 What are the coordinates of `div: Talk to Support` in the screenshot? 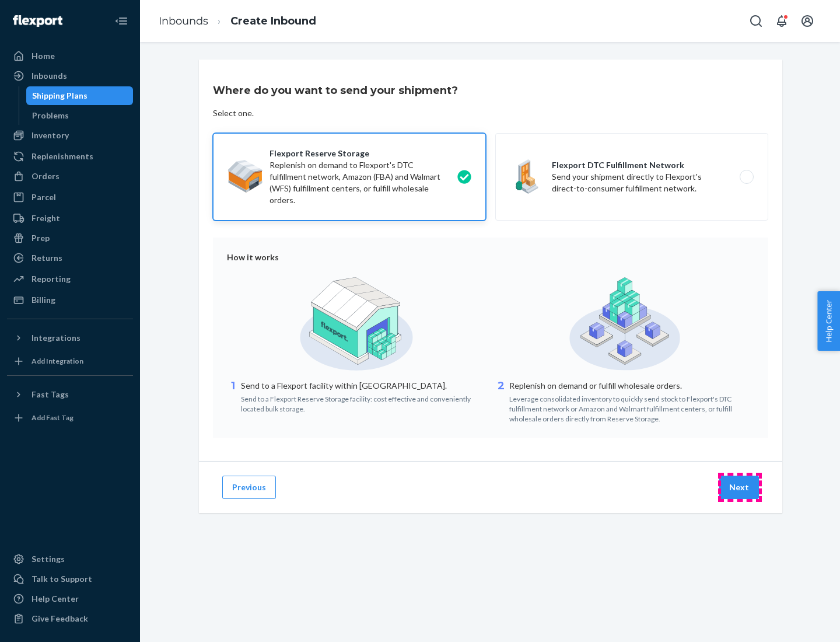 It's located at (62, 579).